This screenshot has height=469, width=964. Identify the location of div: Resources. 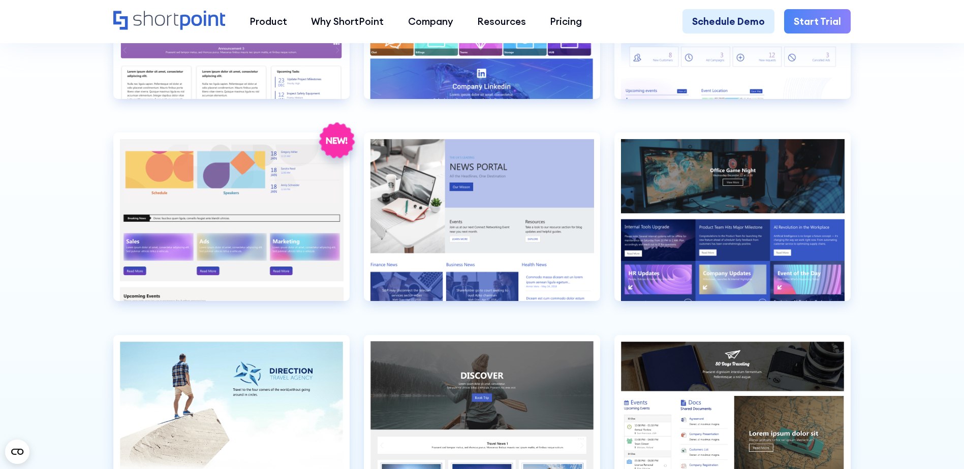
(501, 21).